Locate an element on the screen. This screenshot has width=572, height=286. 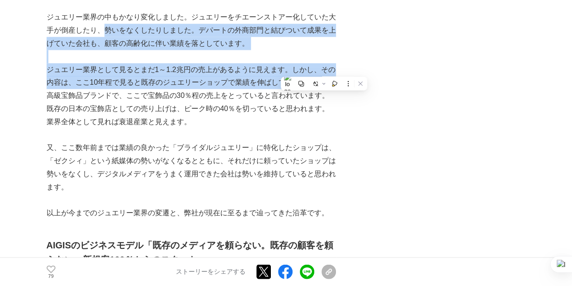
p: ジュエリー業界として見るとまだ1～1.2兆円の売上があるように見えます。しかし、その内容は、ここ10年程で見ると既存のジュエリーショップで業績を伸ばしているのは海外高級宝飾品ブランドで、ここで宝... is located at coordinates (191, 83).